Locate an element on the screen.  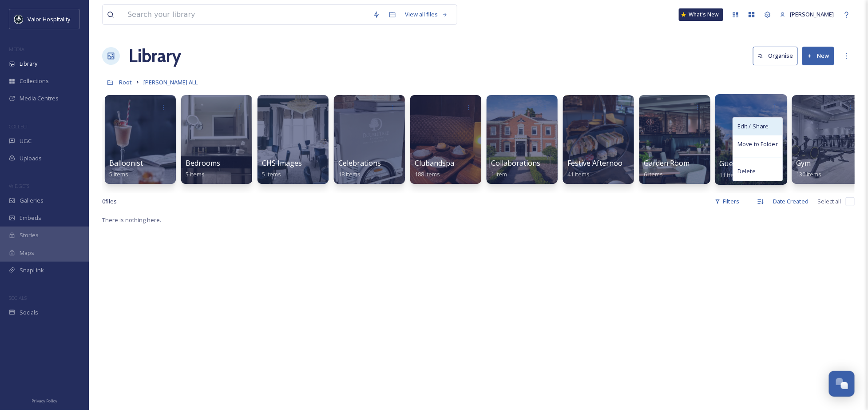
span: Valor Hospitality is located at coordinates (49, 19).